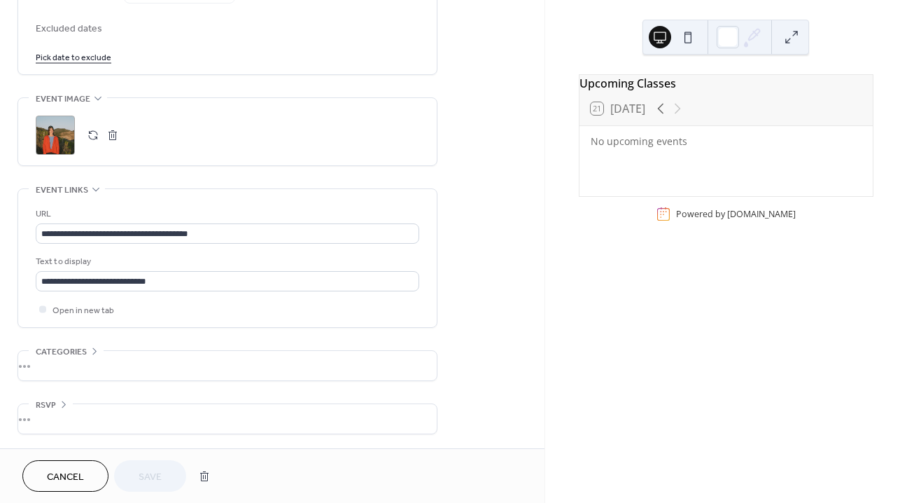 The width and height of the screenshot is (907, 503). What do you see at coordinates (62, 190) in the screenshot?
I see `span: Event links` at bounding box center [62, 190].